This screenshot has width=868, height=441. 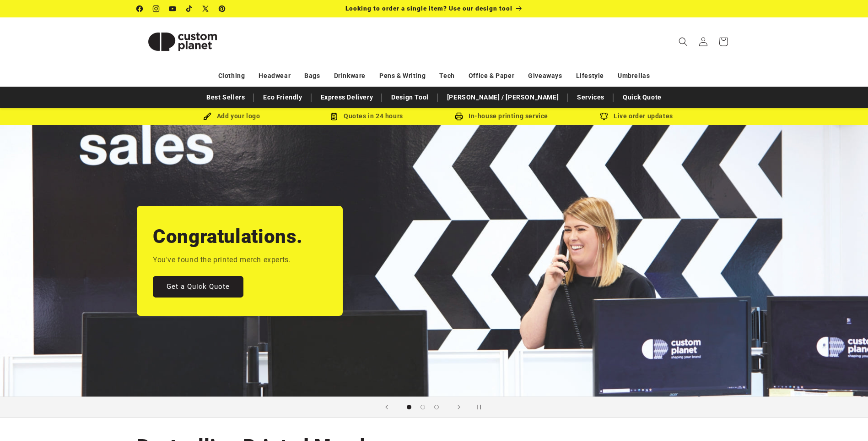 I want to click on a: Pens & Writing, so click(x=402, y=76).